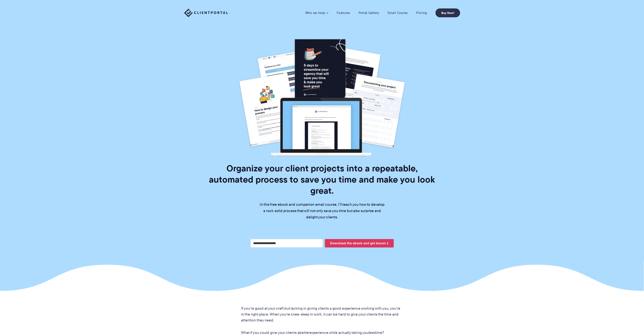 The width and height of the screenshot is (644, 336). What do you see at coordinates (304, 333) in the screenshot?
I see `em: better` at bounding box center [304, 333].